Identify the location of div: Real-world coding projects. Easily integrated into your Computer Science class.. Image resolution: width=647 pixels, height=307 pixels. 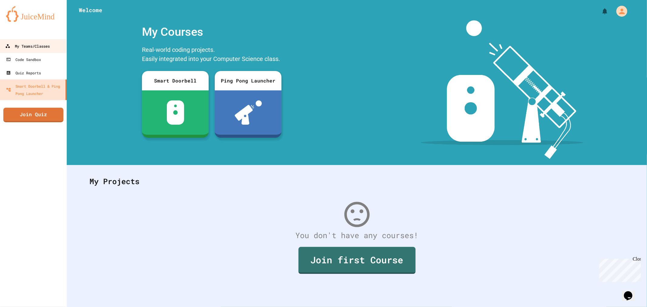
(212, 55).